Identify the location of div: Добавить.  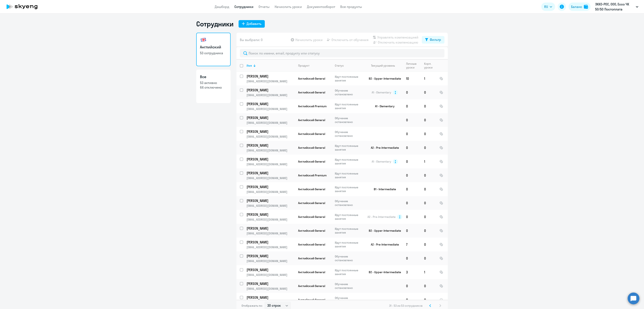
(254, 24).